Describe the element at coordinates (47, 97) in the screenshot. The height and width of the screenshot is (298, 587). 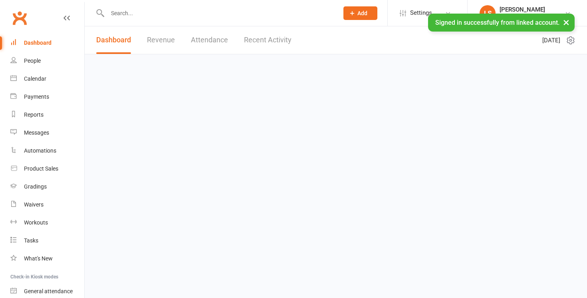
I see `a: Payments` at that location.